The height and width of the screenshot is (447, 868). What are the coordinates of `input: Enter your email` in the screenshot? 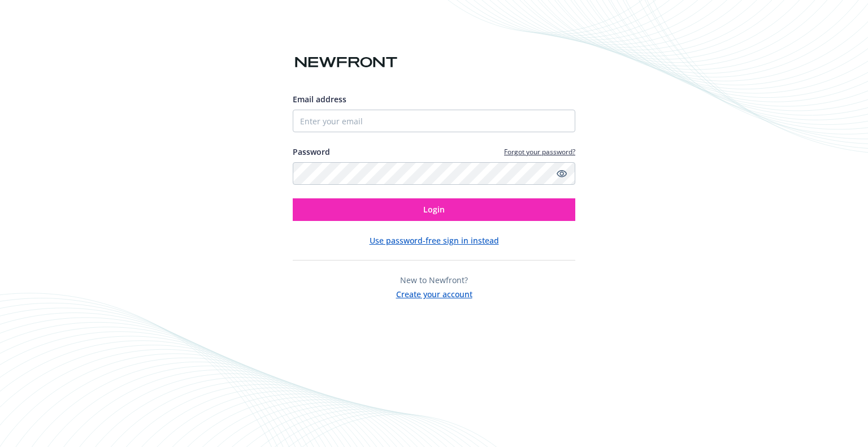 It's located at (434, 121).